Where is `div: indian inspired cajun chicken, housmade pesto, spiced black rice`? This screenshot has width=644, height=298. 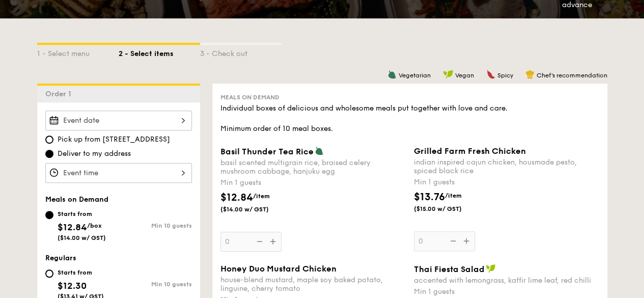 div: indian inspired cajun chicken, housmade pesto, spiced black rice is located at coordinates (506, 167).